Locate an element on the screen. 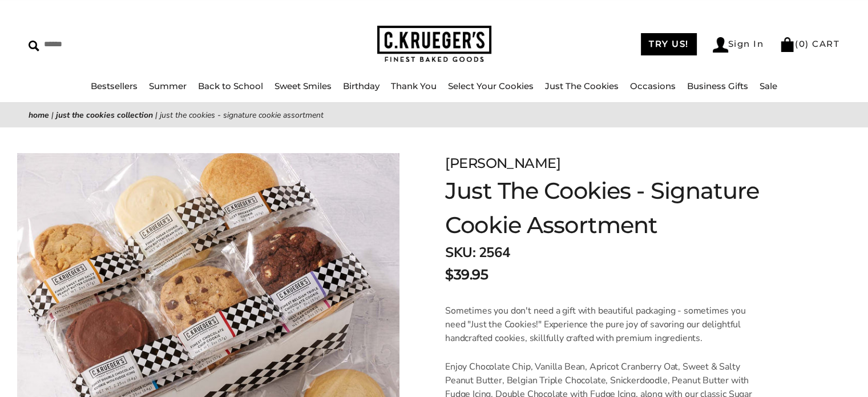  a: Summer is located at coordinates (168, 86).